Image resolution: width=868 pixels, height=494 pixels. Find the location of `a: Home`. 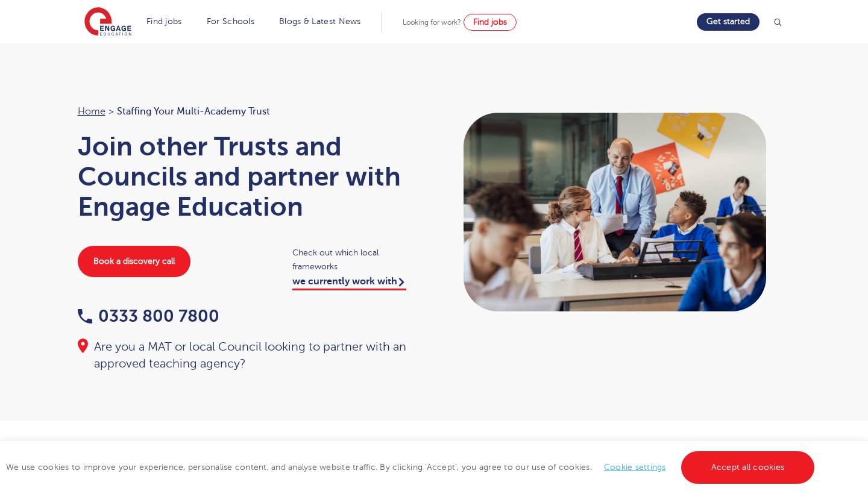

a: Home is located at coordinates (92, 112).